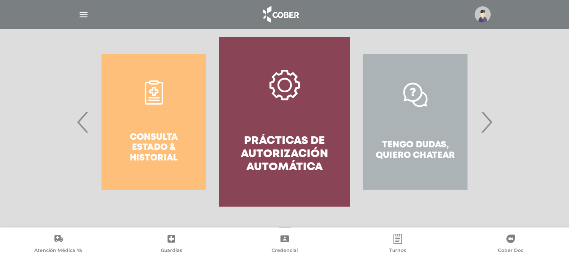  Describe the element at coordinates (483, 14) in the screenshot. I see `img: profile-placeholder.svg` at that location.